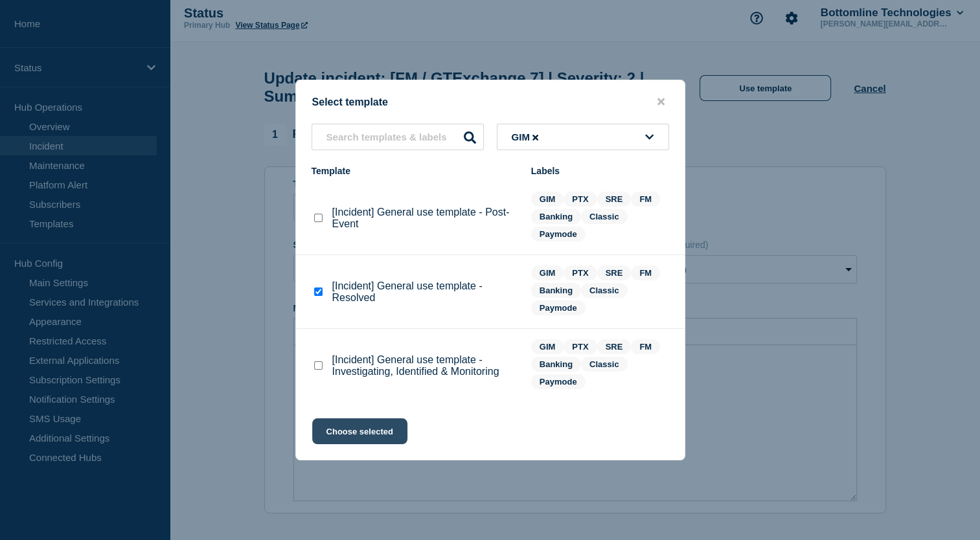  What do you see at coordinates (360, 431) in the screenshot?
I see `button: Choose selected` at bounding box center [360, 431].